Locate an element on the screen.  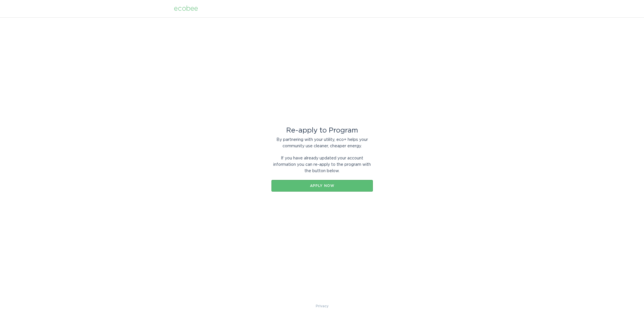
div: By partnering with your utility, eco+ helps your community use cleaner, cheaper energy. is located at coordinates (322, 143).